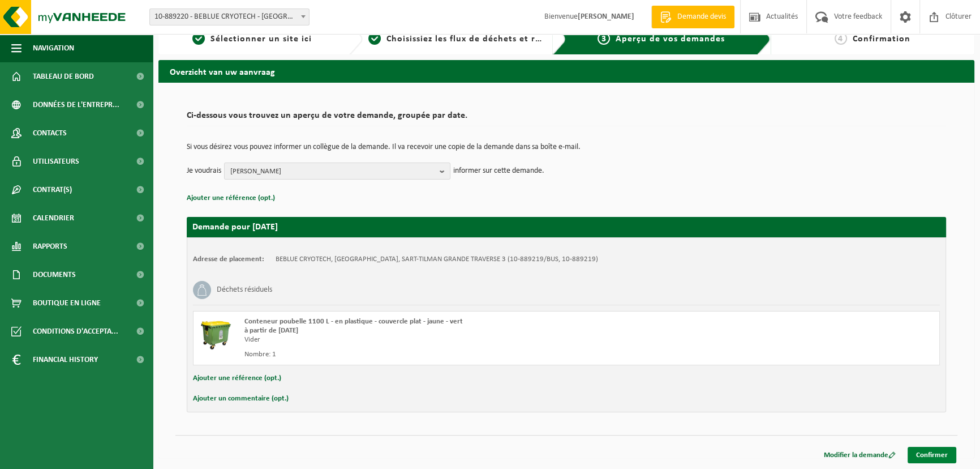  What do you see at coordinates (375, 38) in the screenshot?
I see `span: 2` at bounding box center [375, 38].